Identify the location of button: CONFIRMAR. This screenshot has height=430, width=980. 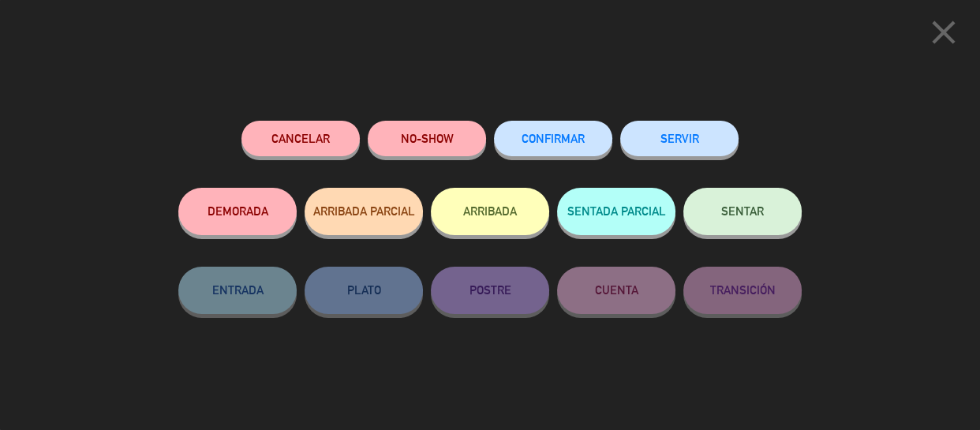
(553, 138).